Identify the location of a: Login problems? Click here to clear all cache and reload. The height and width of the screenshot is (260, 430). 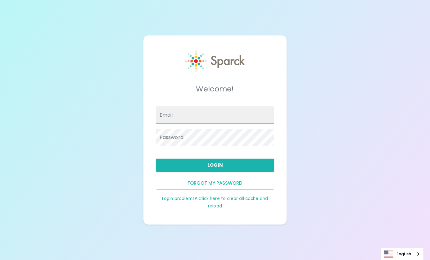
(215, 202).